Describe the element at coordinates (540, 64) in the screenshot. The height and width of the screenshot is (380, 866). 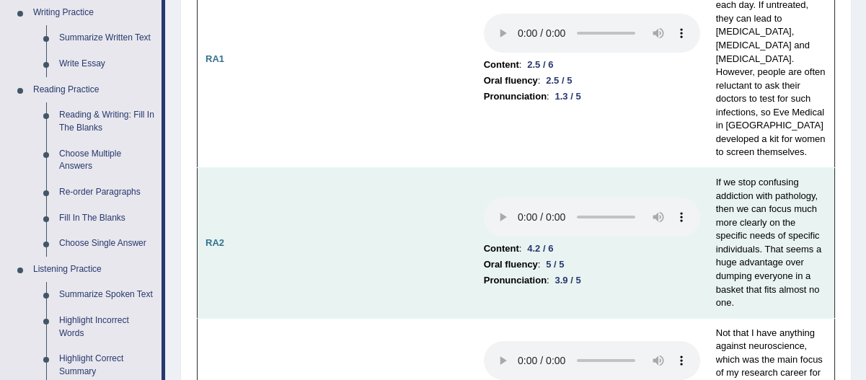
I see `div: 2.5 / 6` at that location.